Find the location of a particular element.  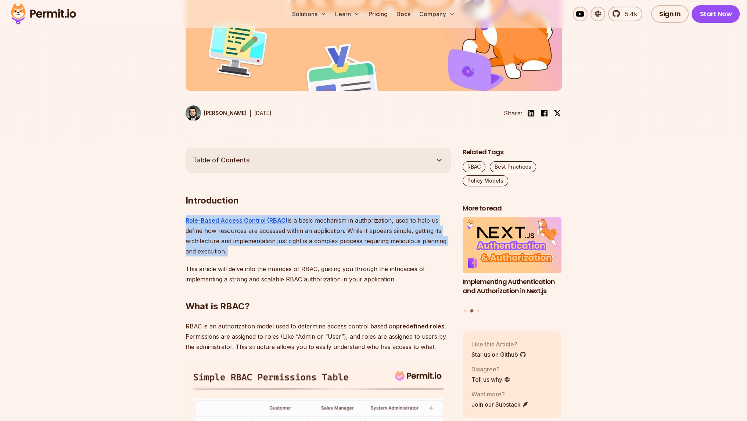

button: twitter is located at coordinates (557, 113).